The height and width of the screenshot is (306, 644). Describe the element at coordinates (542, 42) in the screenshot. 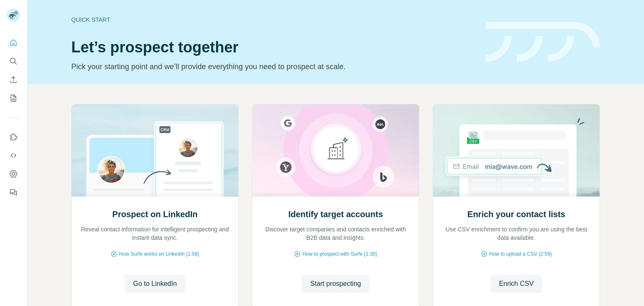

I see `img: banner` at that location.